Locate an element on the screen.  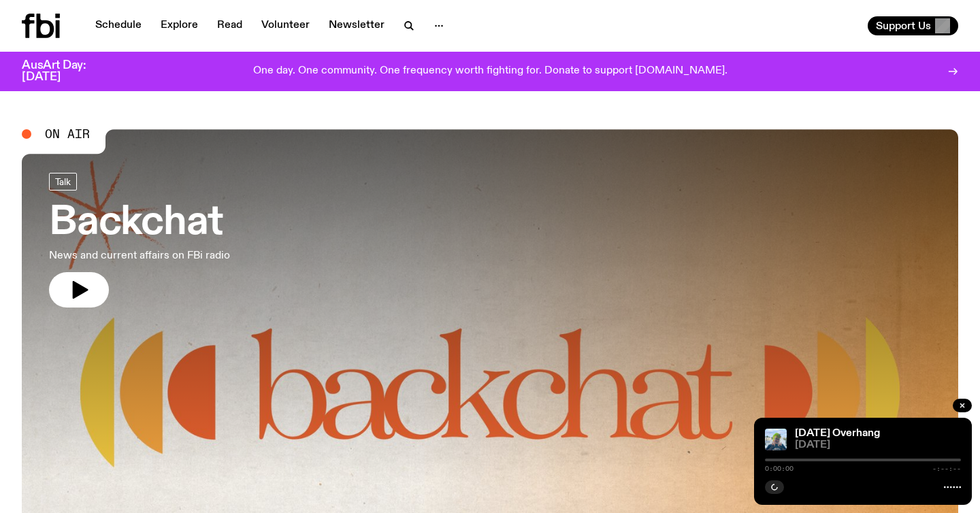
span: 0:00:00 is located at coordinates (780, 468).